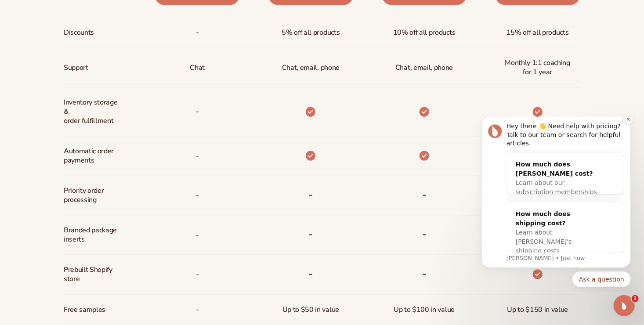 The width and height of the screenshot is (644, 325). I want to click on span: Free samples, so click(85, 310).